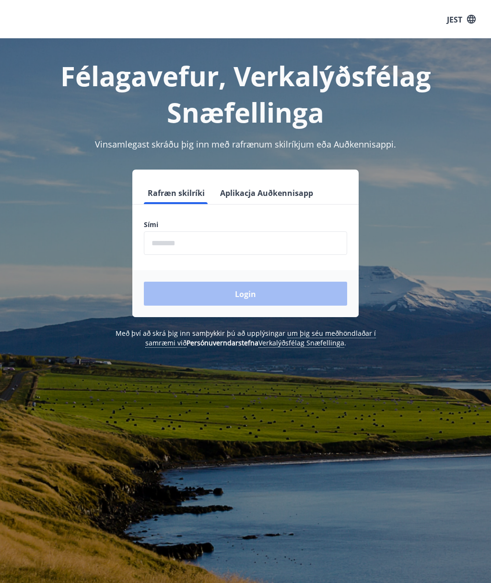  What do you see at coordinates (222, 343) in the screenshot?
I see `font: Persónuverndarstefna` at bounding box center [222, 343].